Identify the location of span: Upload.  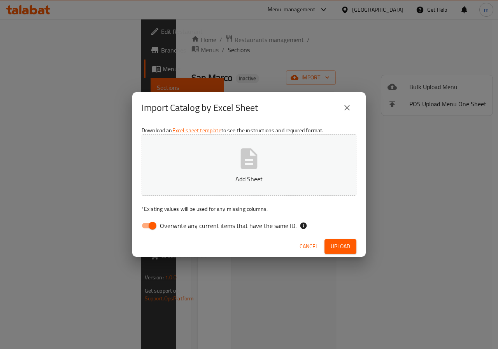
(341, 246).